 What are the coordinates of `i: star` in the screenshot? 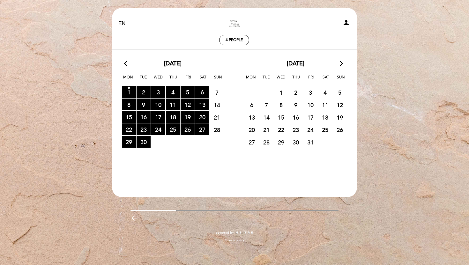 It's located at (129, 88).